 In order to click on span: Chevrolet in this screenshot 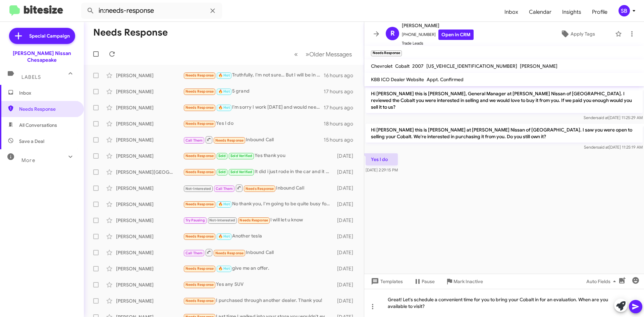, I will do `click(382, 66)`.